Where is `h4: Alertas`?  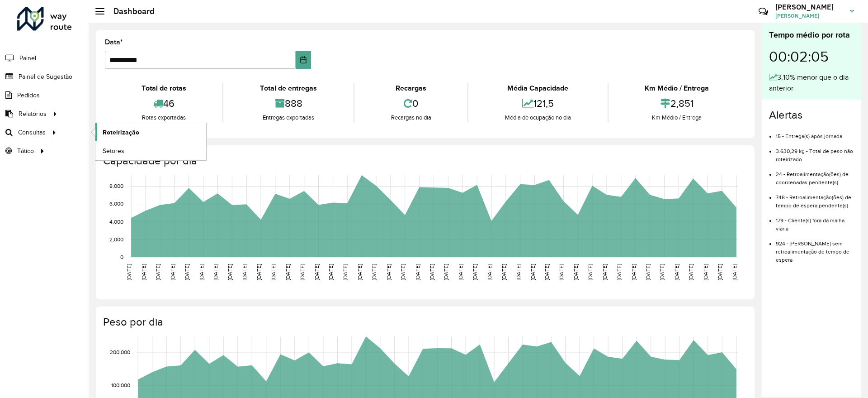 h4: Alertas is located at coordinates (812, 115).